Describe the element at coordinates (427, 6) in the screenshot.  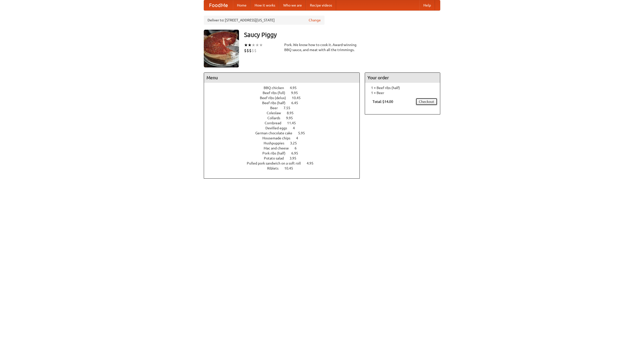
I see `a: Help` at that location.